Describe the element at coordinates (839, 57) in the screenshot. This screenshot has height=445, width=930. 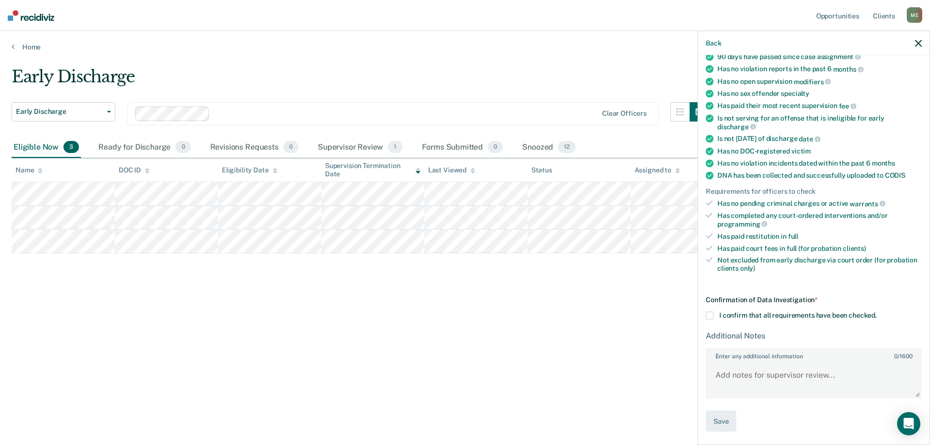
I see `span: assignment` at that location.